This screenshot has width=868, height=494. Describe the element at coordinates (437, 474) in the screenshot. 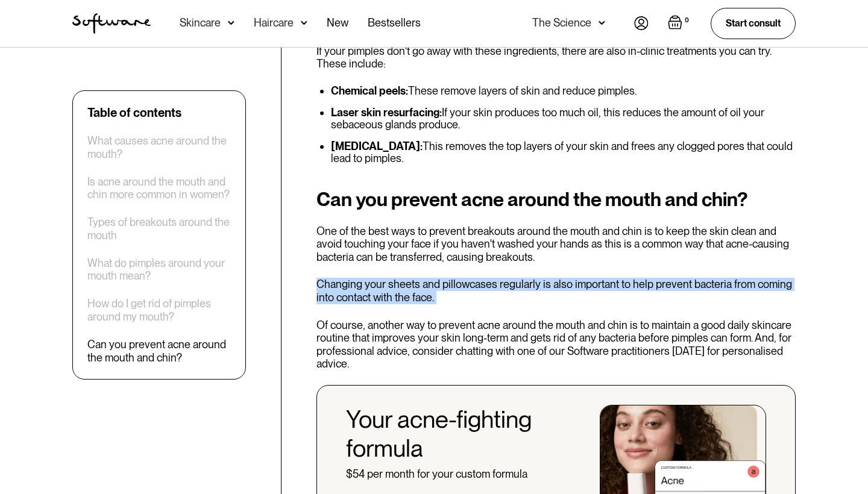

I see `div: $54 per month for your custom formula` at that location.